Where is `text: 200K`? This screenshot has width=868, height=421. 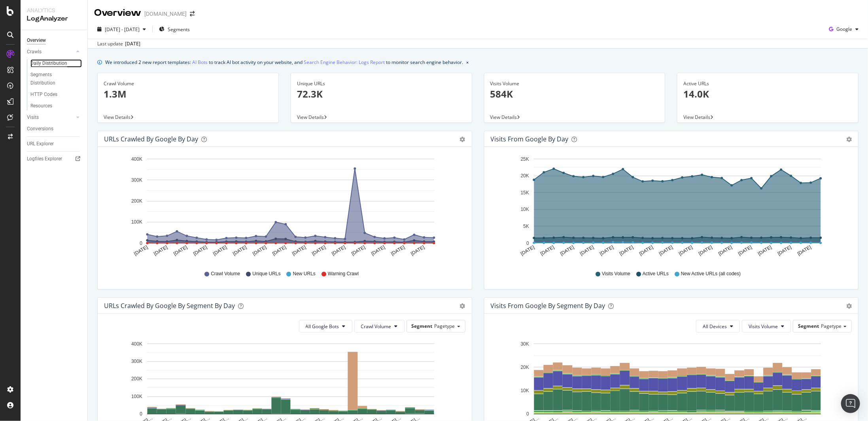
text: 200K is located at coordinates (137, 379).